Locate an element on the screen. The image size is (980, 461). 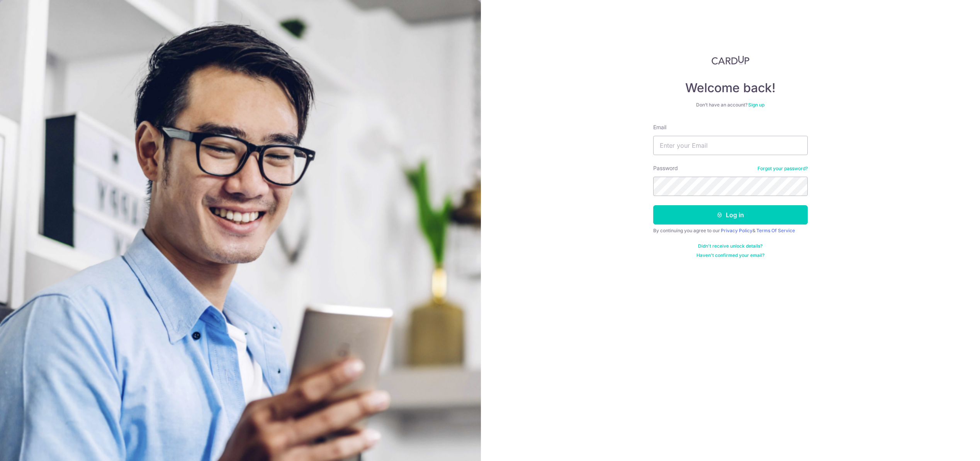
input: Enter your Email is located at coordinates (731, 145).